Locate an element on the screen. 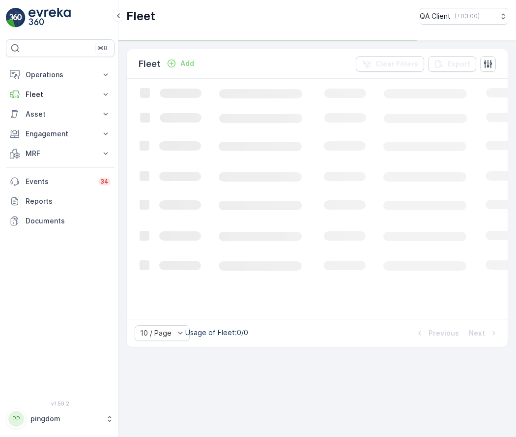 This screenshot has height=437, width=516. a: Events34 is located at coordinates (60, 181).